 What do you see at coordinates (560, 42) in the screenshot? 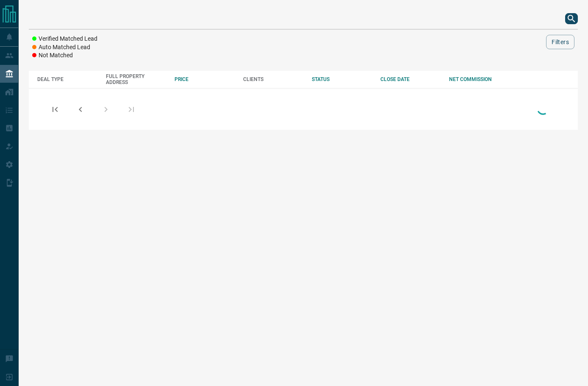
I see `button: Filters` at bounding box center [560, 42].